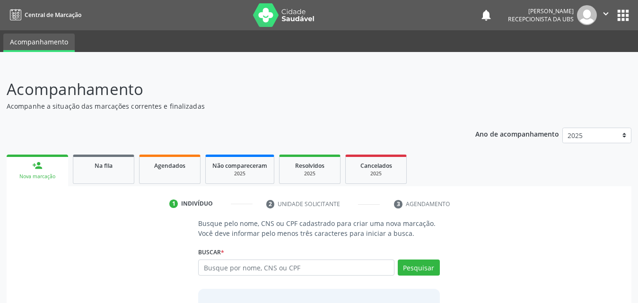 The width and height of the screenshot is (638, 303). Describe the element at coordinates (310, 166) in the screenshot. I see `span: Resolvidos` at that location.